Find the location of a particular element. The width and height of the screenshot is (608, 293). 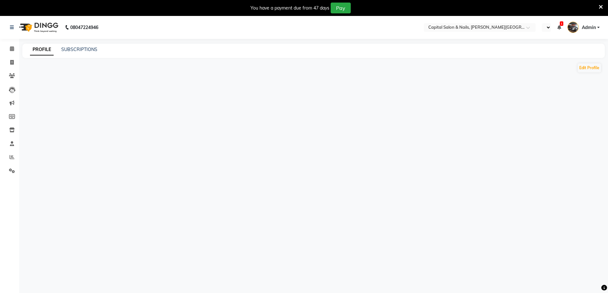

a: PROFILE is located at coordinates (42, 50).